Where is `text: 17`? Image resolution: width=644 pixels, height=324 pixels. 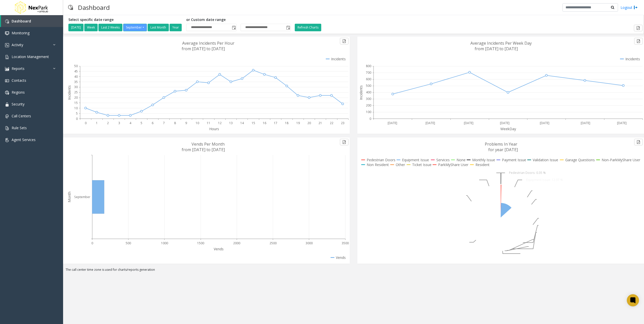 text: 17 is located at coordinates (276, 123).